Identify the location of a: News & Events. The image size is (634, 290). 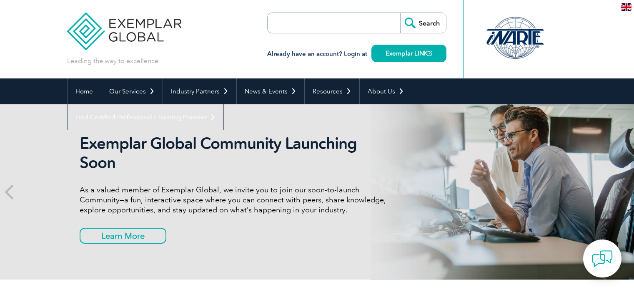
(271, 91).